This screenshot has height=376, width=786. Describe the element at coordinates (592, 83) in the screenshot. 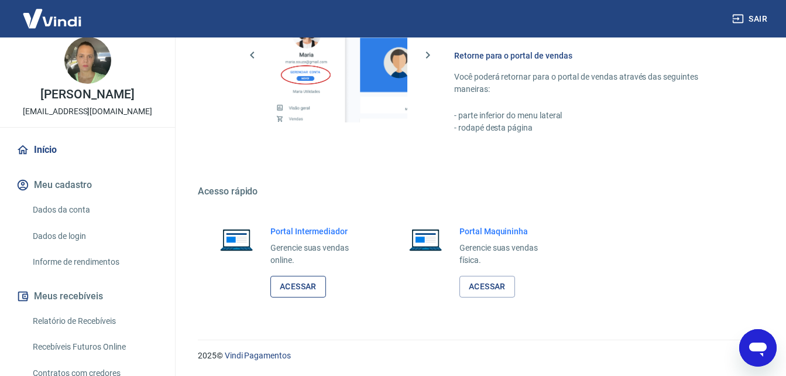

I see `p: Você poderá retornar para o portal de vendas através das seguintes maneiras:` at that location.